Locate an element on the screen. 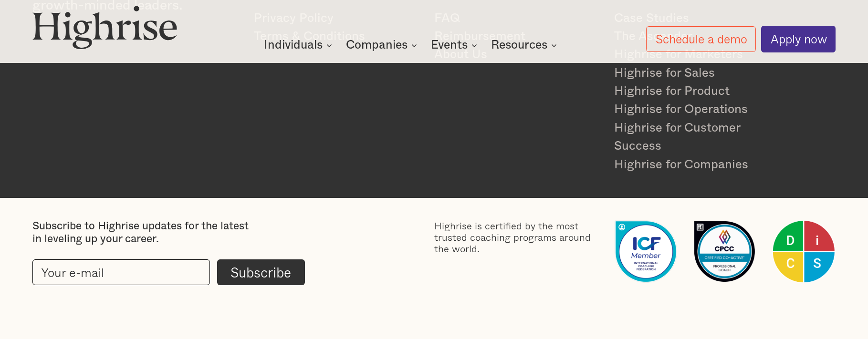 The width and height of the screenshot is (868, 339). input: Your e-mail is located at coordinates (121, 272).